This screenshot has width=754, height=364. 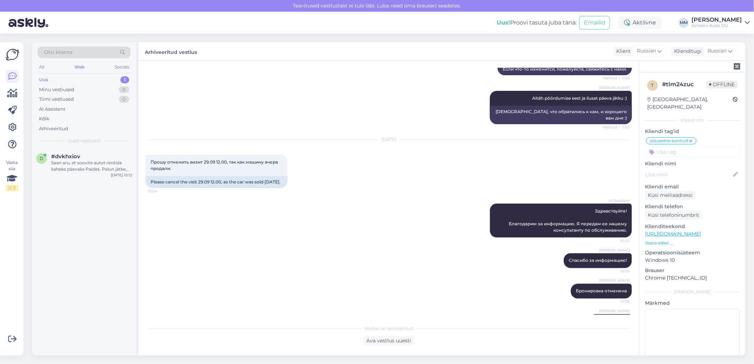 I want to click on div: Amserv Auto OÜ, so click(x=716, y=26).